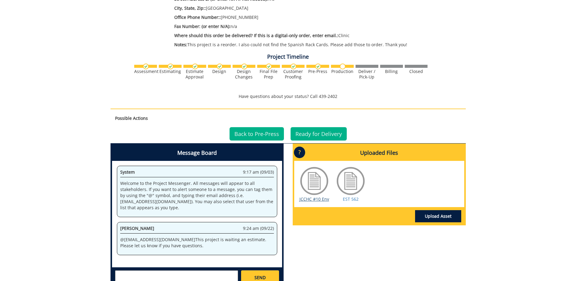  I want to click on p: This project is a reorder. I also could not find the Spanish Rack Cards. Please add those to orde..., so click(293, 45).